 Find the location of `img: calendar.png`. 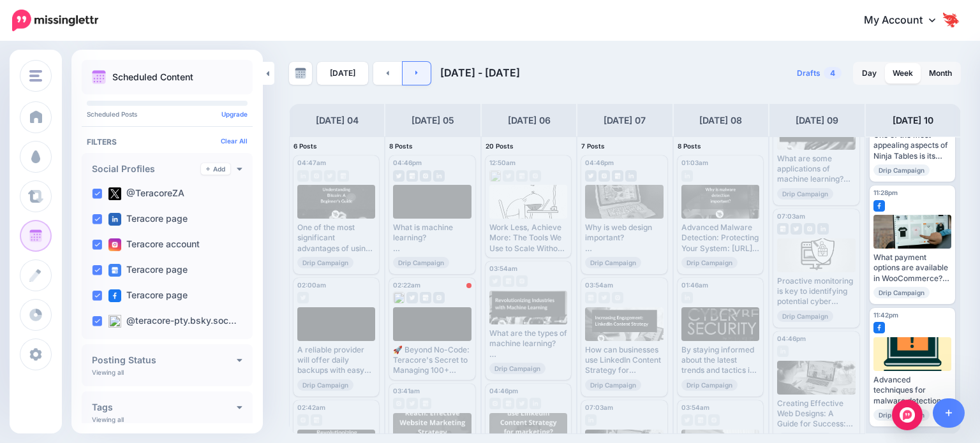

img: calendar.png is located at coordinates (99, 77).